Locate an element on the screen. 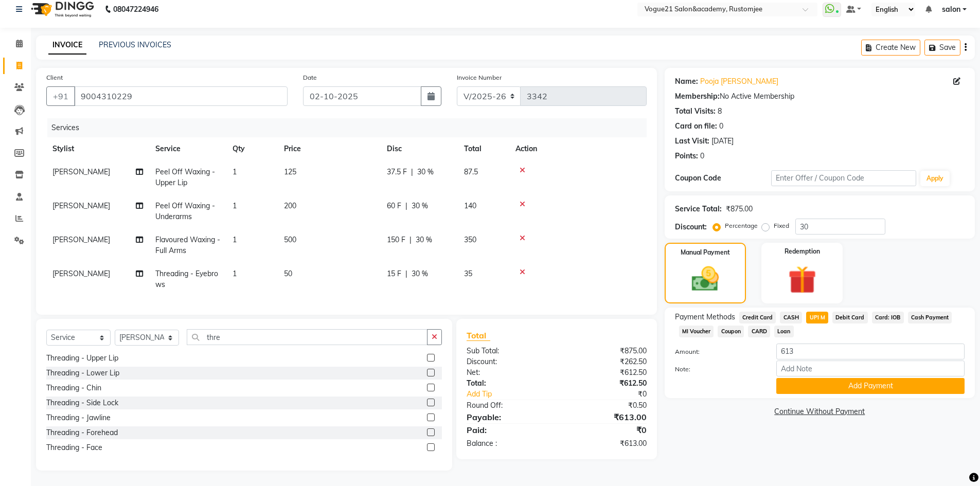 This screenshot has height=486, width=980. div: Threading - Face is located at coordinates (74, 447).